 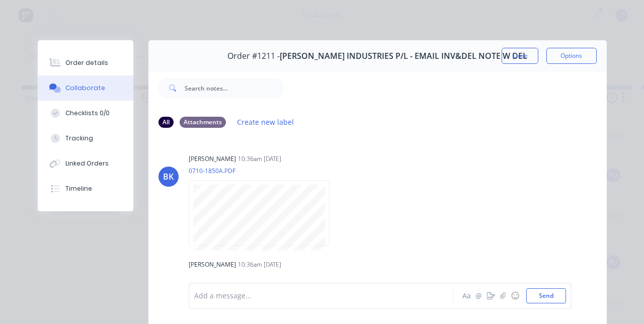 I want to click on button: Checklists 0/0, so click(x=86, y=113).